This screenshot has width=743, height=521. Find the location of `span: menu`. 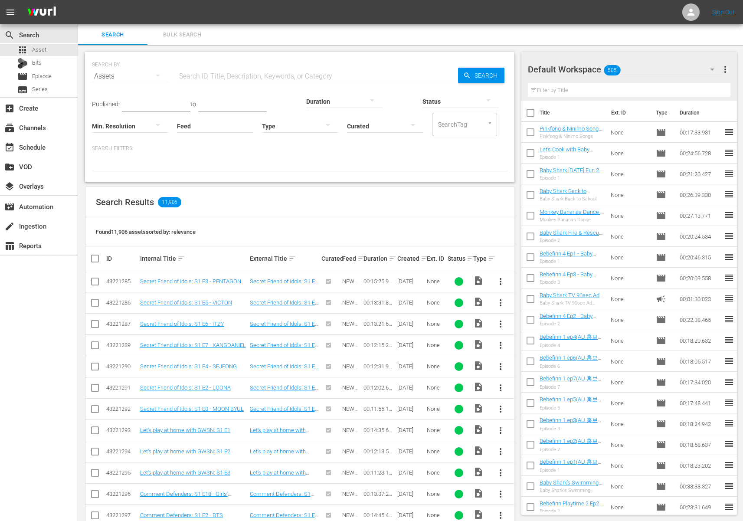

span: menu is located at coordinates (10, 12).